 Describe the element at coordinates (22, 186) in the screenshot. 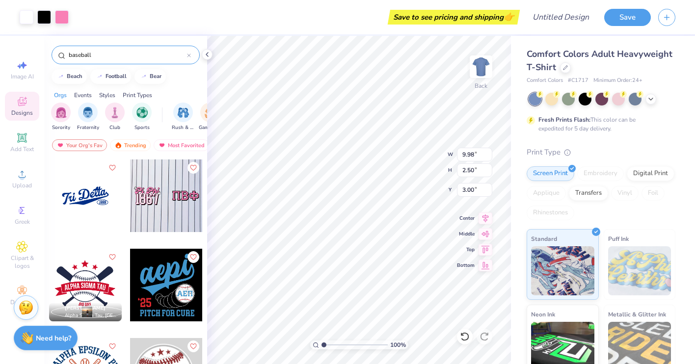

I see `span: Upload` at that location.